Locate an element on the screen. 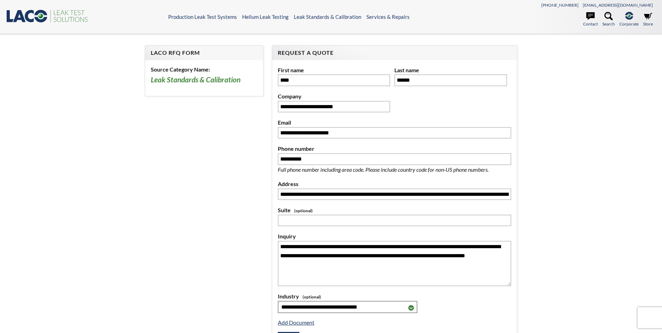 The height and width of the screenshot is (333, 662). h4: LACO RFQ Form is located at coordinates (204, 53).